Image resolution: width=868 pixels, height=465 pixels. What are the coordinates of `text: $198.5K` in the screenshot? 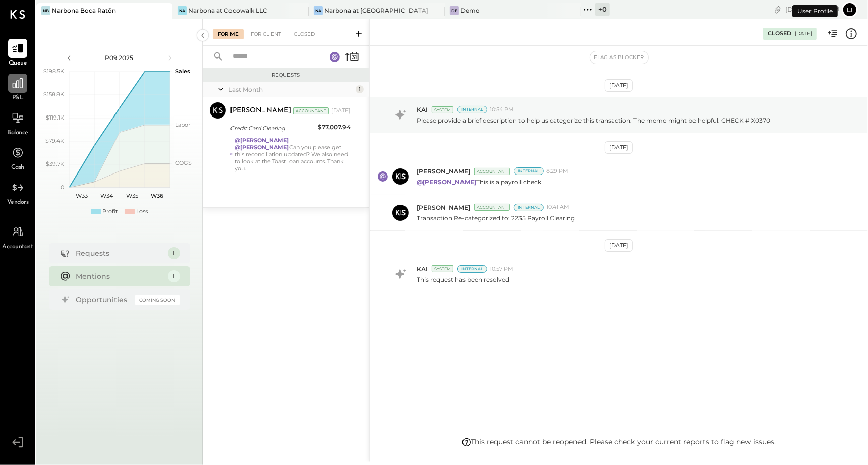 It's located at (54, 71).